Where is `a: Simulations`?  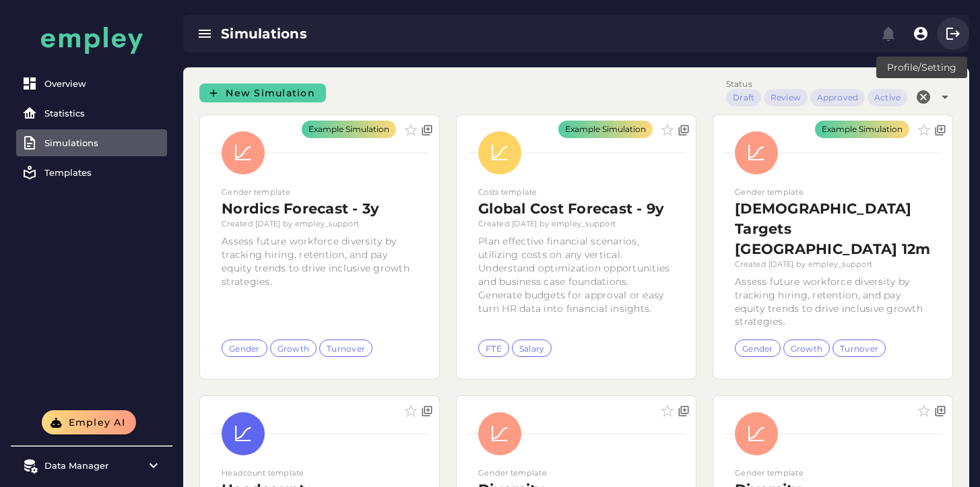
a: Simulations is located at coordinates (91, 143).